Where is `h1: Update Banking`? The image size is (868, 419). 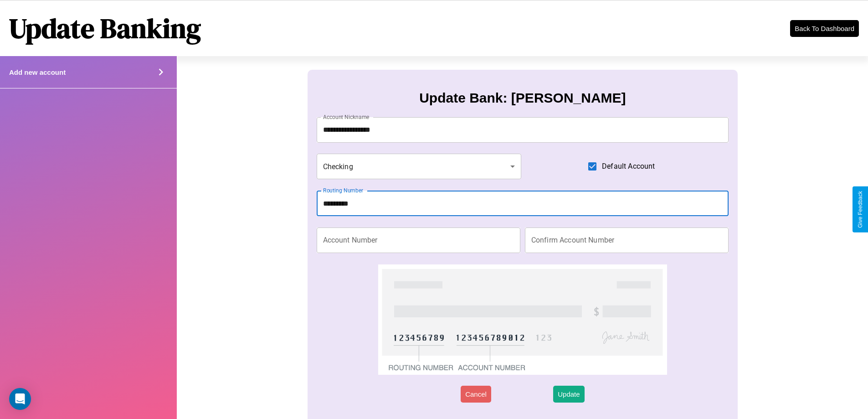
h1: Update Banking is located at coordinates (105, 28).